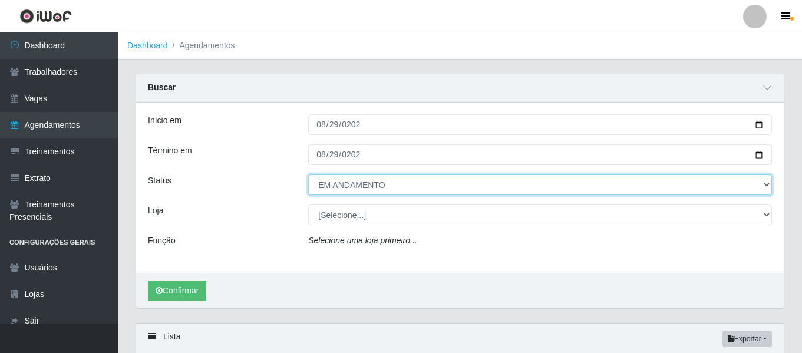  What do you see at coordinates (363, 241) in the screenshot?
I see `i: Selecione uma loja primeiro...` at bounding box center [363, 241].